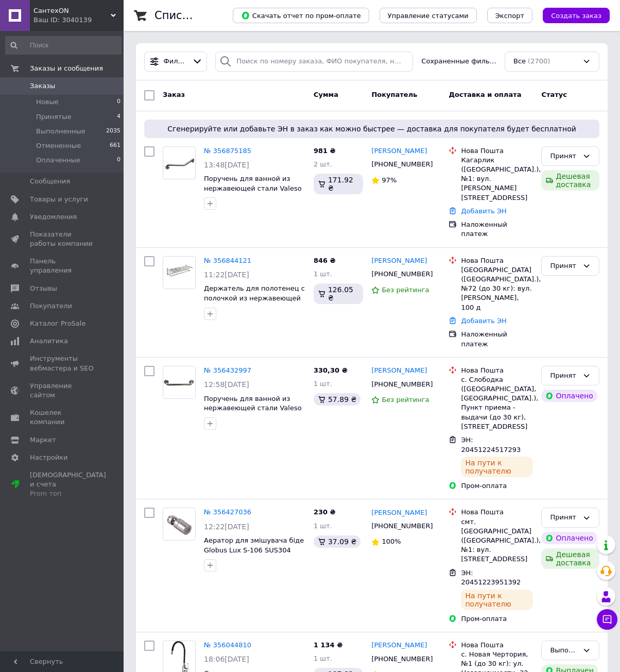  I want to click on span: Держатель для полотенец с полочкой из нержавеющей стали AISI 304 Germece 9706 (WT54), so click(254, 303).